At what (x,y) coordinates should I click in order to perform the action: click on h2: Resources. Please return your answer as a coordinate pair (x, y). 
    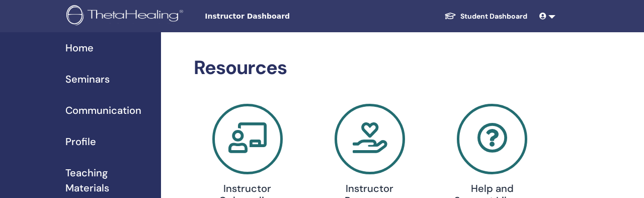
    Looking at the image, I should click on (370, 68).